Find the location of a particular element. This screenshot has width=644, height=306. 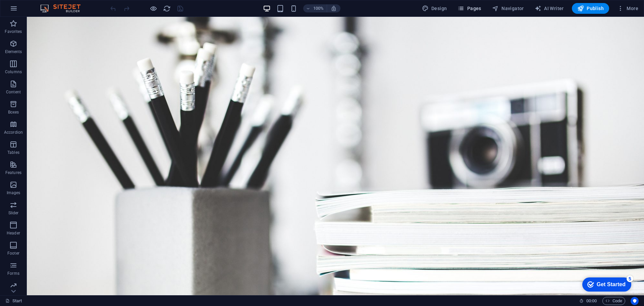

p: Tables is located at coordinates (13, 153).